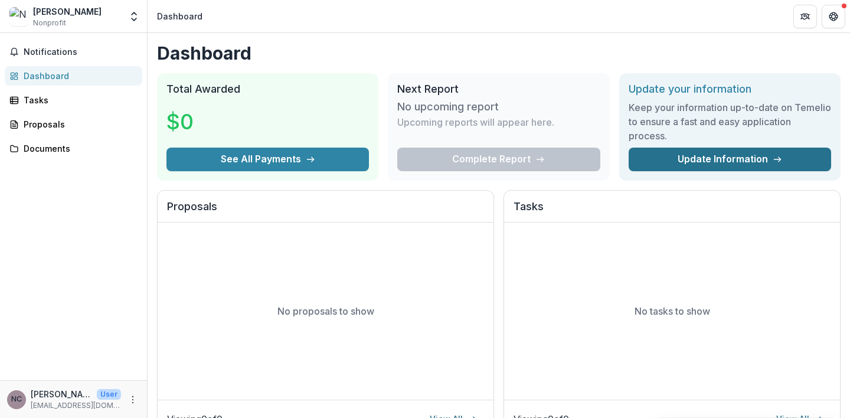 The height and width of the screenshot is (418, 850). Describe the element at coordinates (50, 23) in the screenshot. I see `span: Nonprofit` at that location.